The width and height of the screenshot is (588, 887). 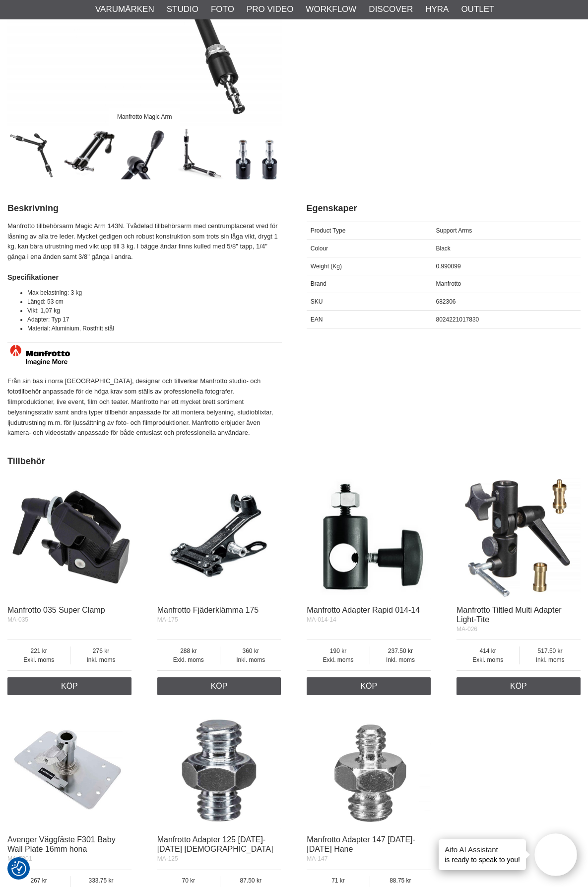 I want to click on li: Längd: 53 cm, so click(x=154, y=301).